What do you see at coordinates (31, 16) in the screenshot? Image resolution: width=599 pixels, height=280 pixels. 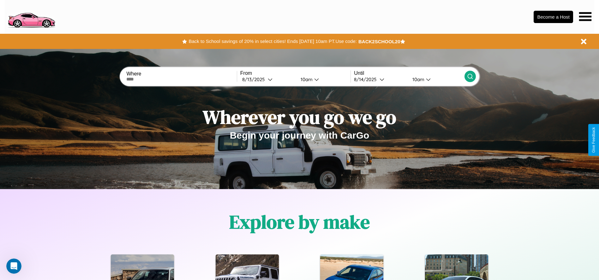 I see `img: logo` at bounding box center [31, 16].